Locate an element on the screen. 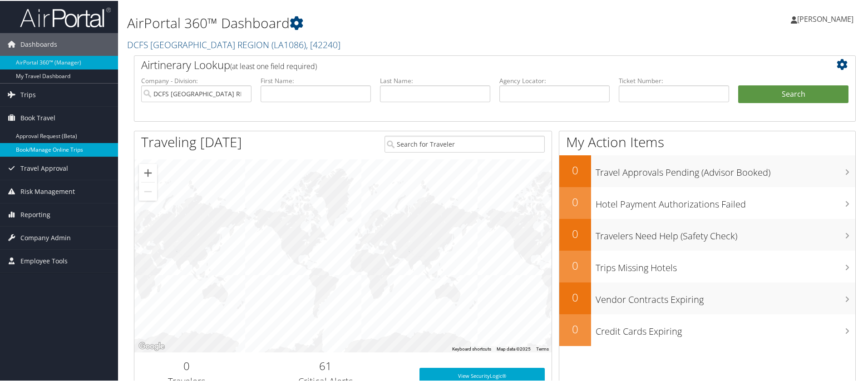  button: Zoom out is located at coordinates (148, 191).